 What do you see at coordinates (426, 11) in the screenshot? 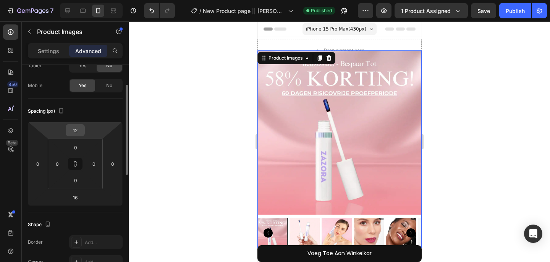
I see `span: 1 product assigned` at bounding box center [426, 11].